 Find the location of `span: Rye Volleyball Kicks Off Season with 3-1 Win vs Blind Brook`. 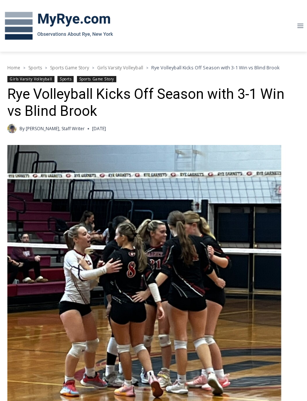

span: Rye Volleyball Kicks Off Season with 3-1 Win vs Blind Brook is located at coordinates (216, 67).